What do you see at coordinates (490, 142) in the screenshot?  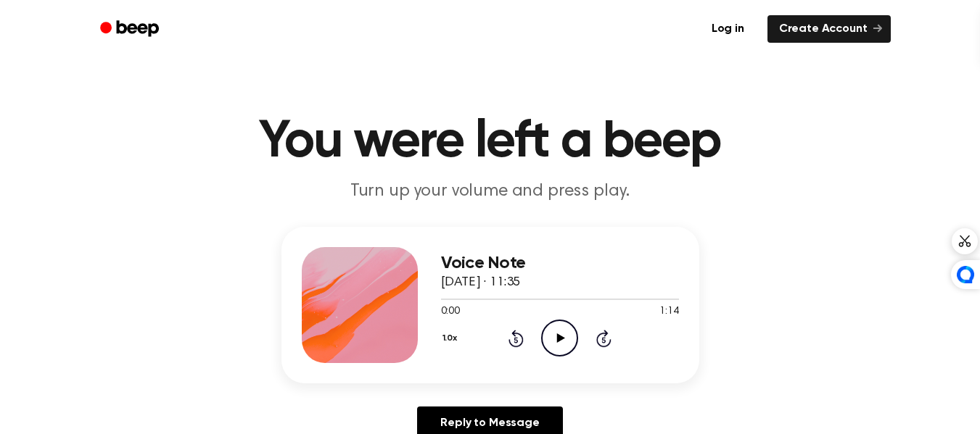 I see `h1: You were left a beep` at bounding box center [490, 142].